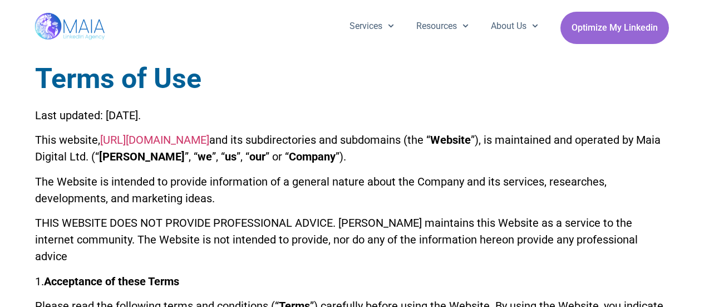  Describe the element at coordinates (257, 156) in the screenshot. I see `b: our` at that location.